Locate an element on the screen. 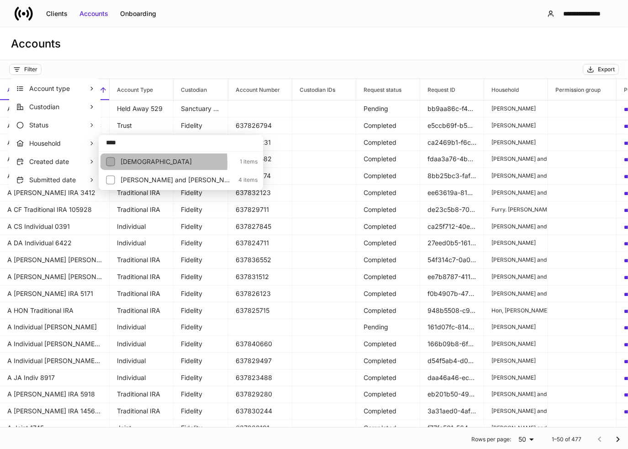 This screenshot has height=449, width=628. p: 1 items is located at coordinates (246, 162).